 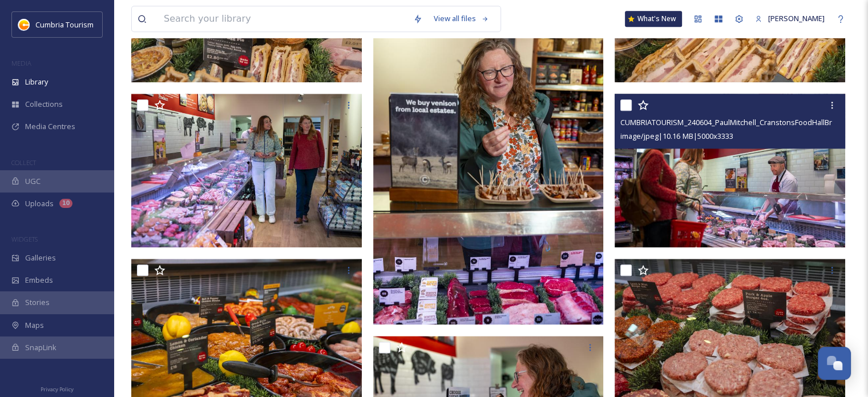 I want to click on span: COLLECT, so click(x=24, y=162).